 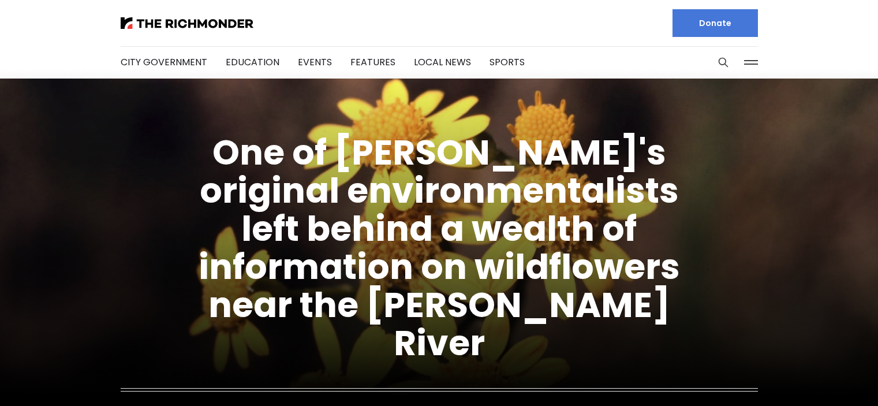 I want to click on a: Education, so click(x=252, y=62).